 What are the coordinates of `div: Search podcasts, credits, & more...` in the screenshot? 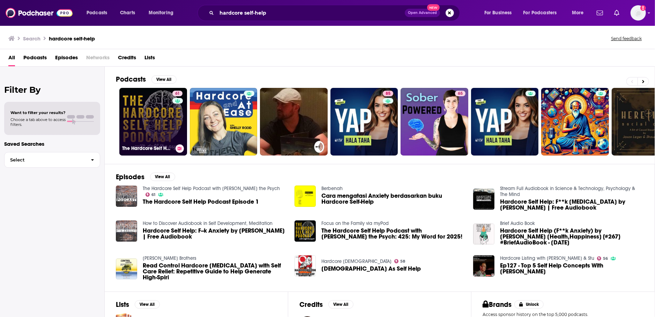 It's located at (335, 13).